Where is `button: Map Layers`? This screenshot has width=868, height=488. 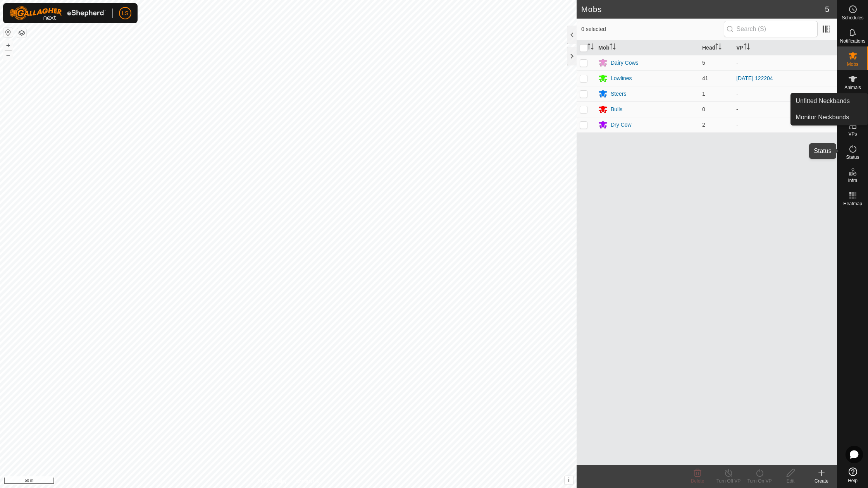 button: Map Layers is located at coordinates (22, 33).